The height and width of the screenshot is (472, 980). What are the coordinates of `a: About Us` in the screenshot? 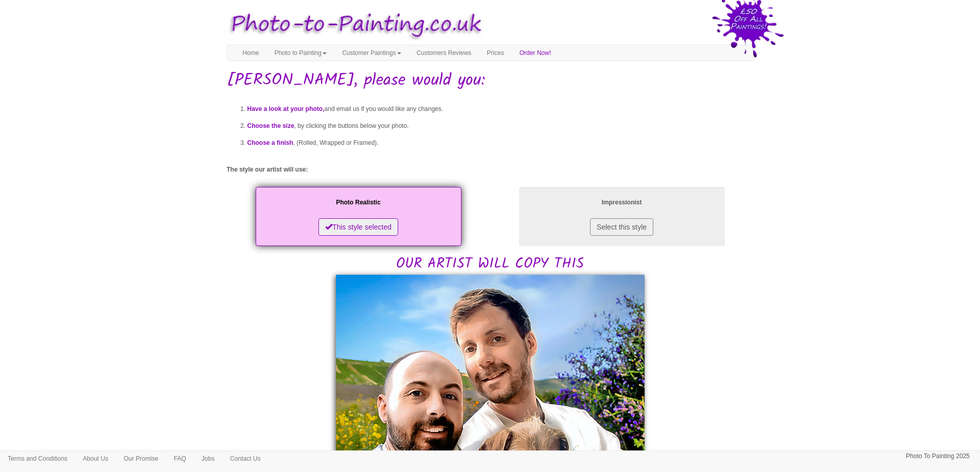 It's located at (95, 459).